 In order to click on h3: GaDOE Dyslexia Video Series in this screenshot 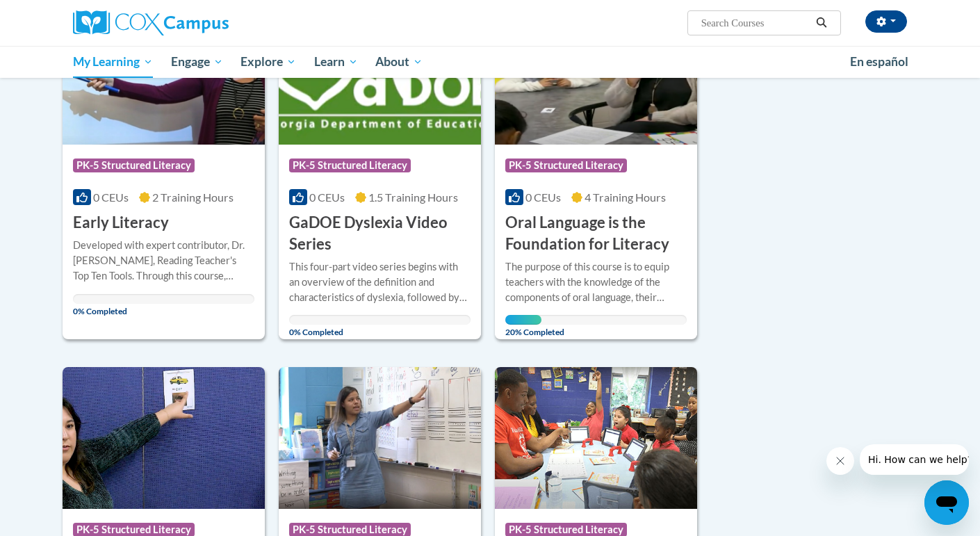, I will do `click(380, 234)`.